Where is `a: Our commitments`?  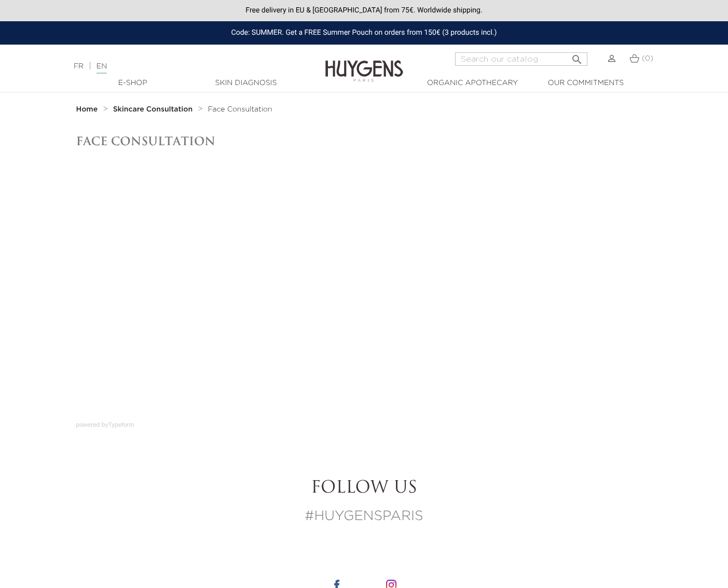
a: Our commitments is located at coordinates (586, 83).